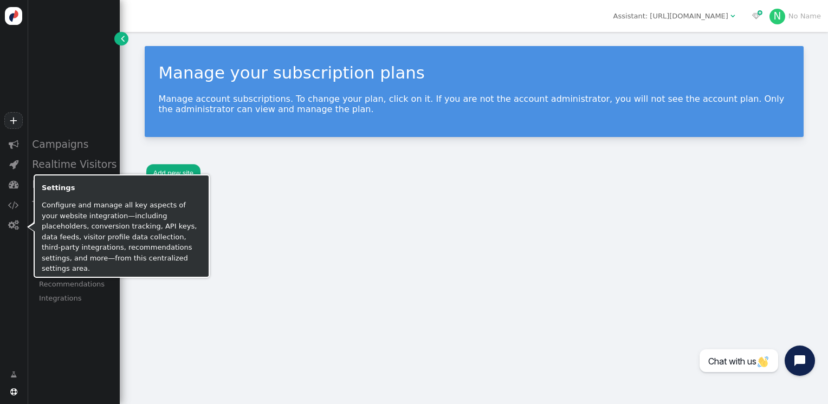 The image size is (828, 404). I want to click on p: Configure and manage all key aspects of your website integration—including placeholders, conversi..., so click(122, 237).